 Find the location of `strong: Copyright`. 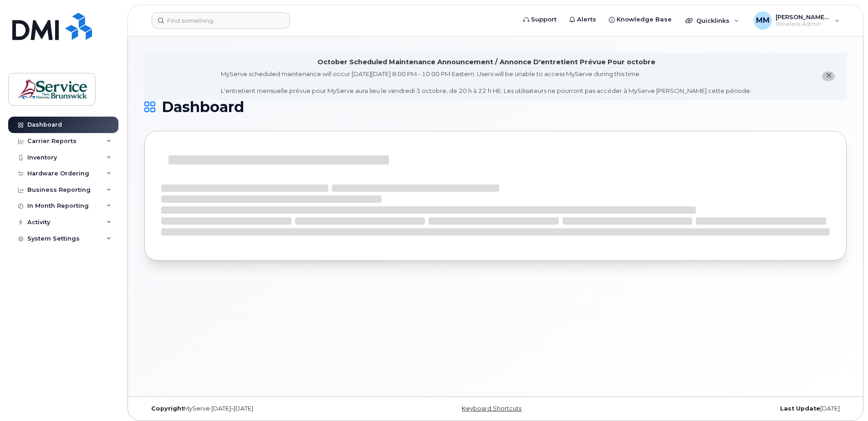

strong: Copyright is located at coordinates (168, 408).